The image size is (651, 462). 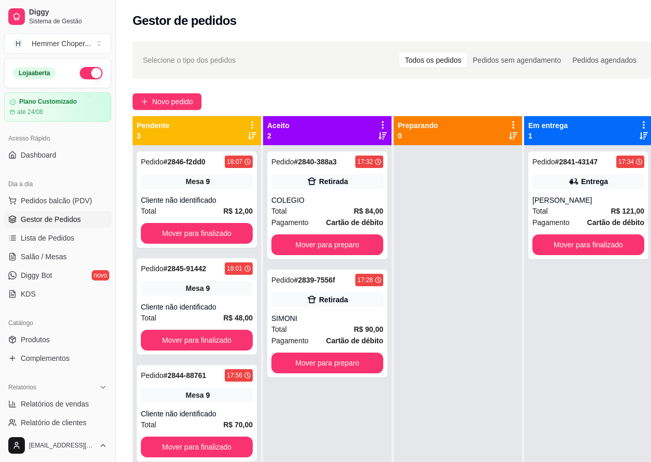 I want to click on span: Dashboard, so click(x=38, y=155).